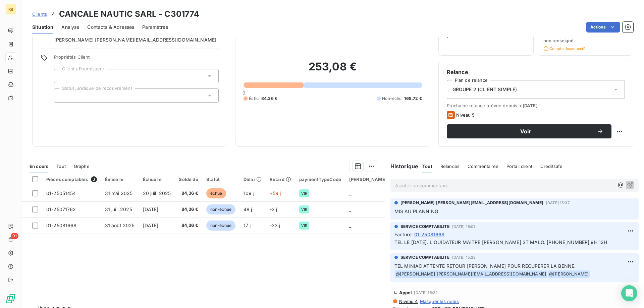  I want to click on h6: Historique, so click(402, 166).